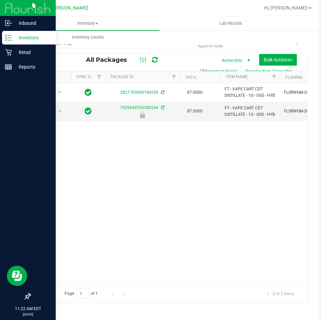 This screenshot has width=321, height=320. Describe the element at coordinates (8, 23) in the screenshot. I see `inline-svg: Inbound` at that location.